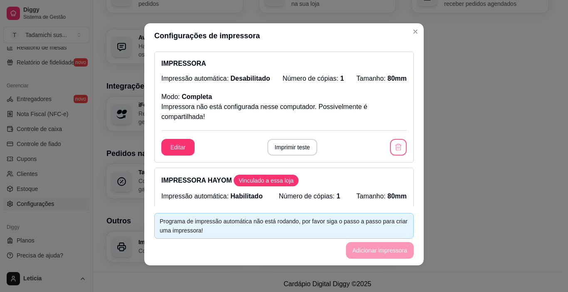 This screenshot has width=568, height=292. What do you see at coordinates (266, 180) in the screenshot?
I see `span: Vinculado a essa loja` at bounding box center [266, 180].